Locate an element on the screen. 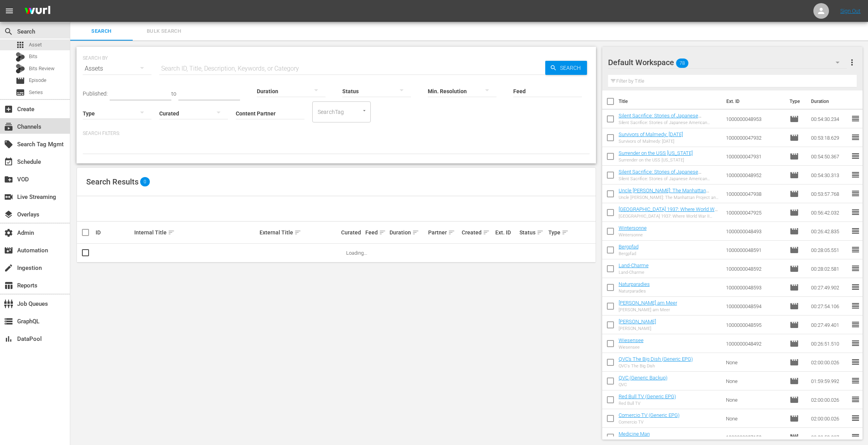 Image resolution: width=868 pixels, height=445 pixels. div: Assets is located at coordinates (117, 69).